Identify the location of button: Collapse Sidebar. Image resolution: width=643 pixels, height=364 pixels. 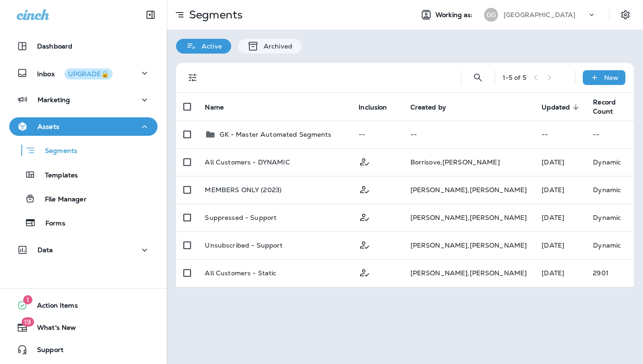
(150, 15).